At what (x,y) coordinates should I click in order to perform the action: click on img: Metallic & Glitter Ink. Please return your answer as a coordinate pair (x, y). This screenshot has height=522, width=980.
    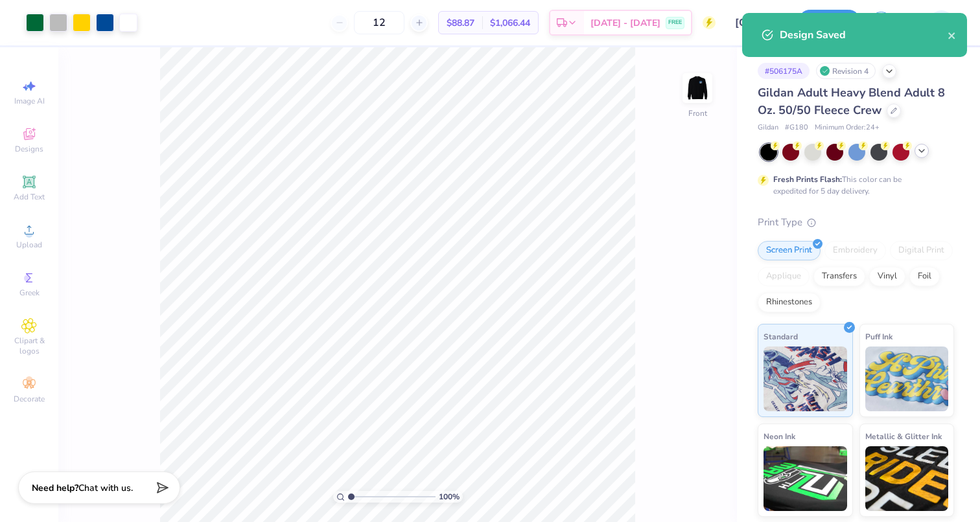
    Looking at the image, I should click on (907, 479).